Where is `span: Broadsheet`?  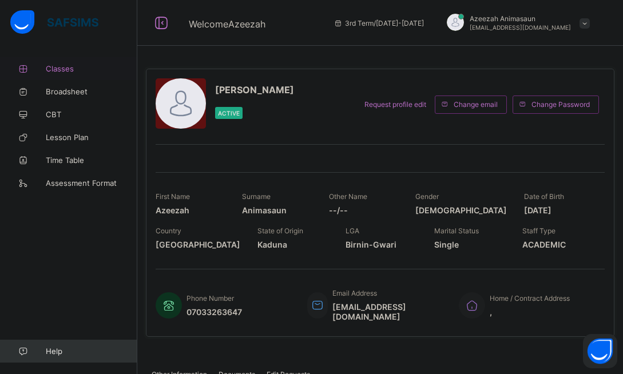
span: Broadsheet is located at coordinates (92, 92).